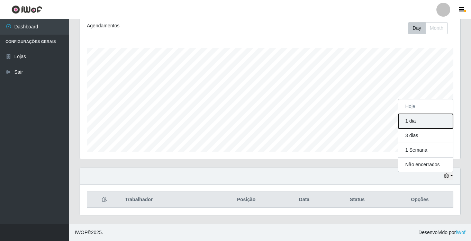  What do you see at coordinates (426, 150) in the screenshot?
I see `button: 1 Semana` at bounding box center [426, 150].